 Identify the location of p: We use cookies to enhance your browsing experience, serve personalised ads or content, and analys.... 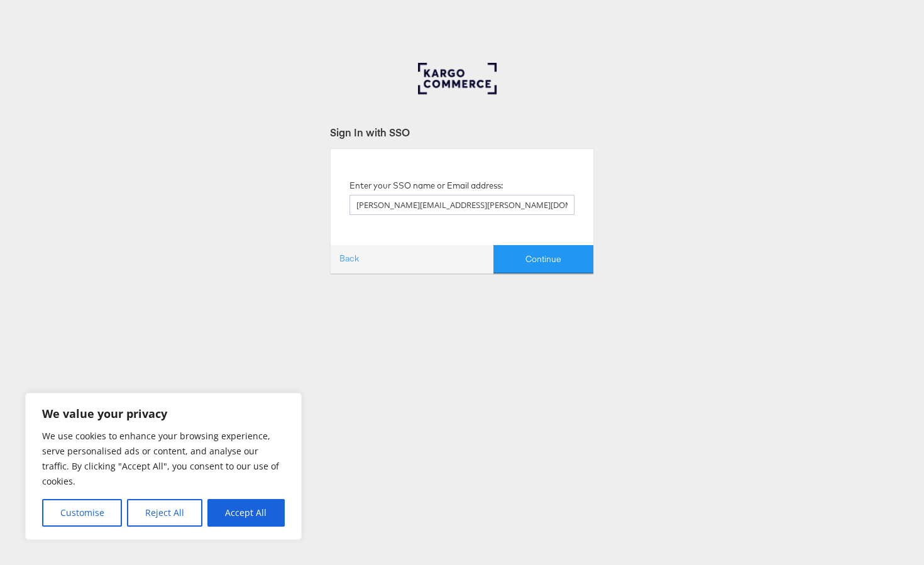
(163, 459).